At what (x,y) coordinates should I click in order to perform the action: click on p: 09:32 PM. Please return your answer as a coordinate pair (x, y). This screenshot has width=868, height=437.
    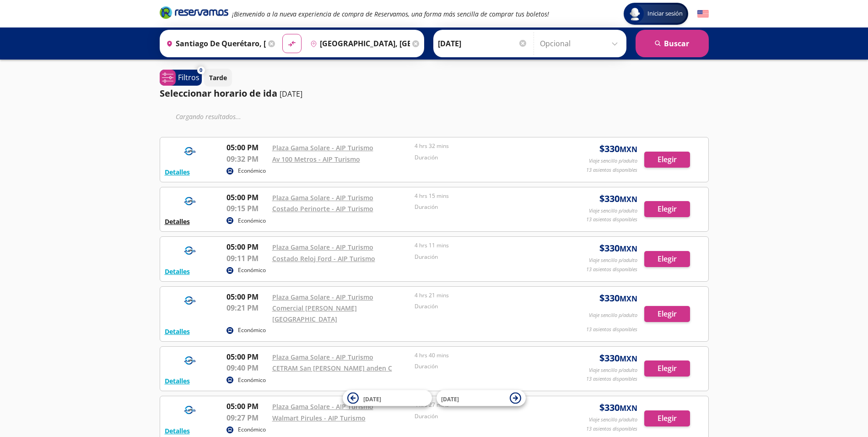
    Looking at the image, I should click on (247, 159).